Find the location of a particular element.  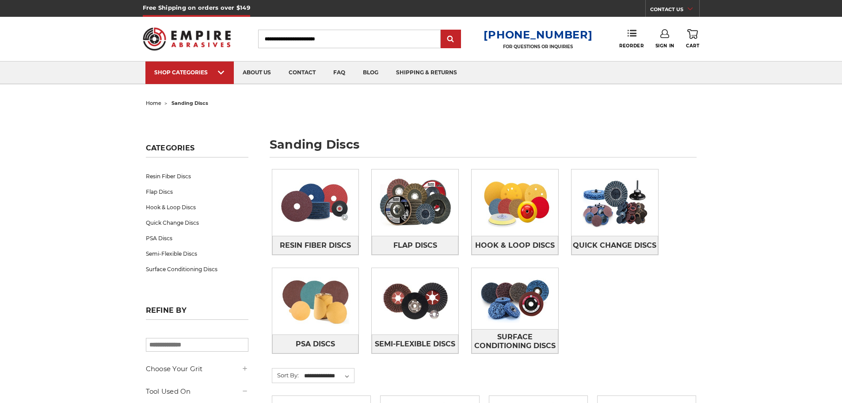

label: Sort By: is located at coordinates (286, 375).